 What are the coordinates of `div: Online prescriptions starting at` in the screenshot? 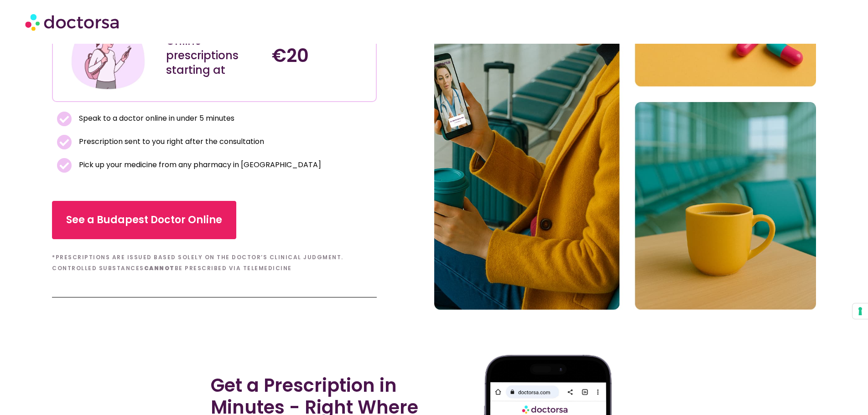 It's located at (215, 55).